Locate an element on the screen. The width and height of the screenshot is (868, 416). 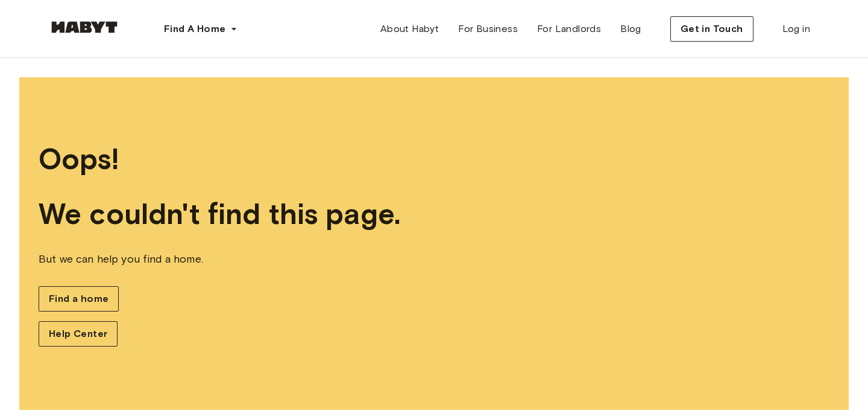
span: We couldn't find this page. is located at coordinates (434, 214).